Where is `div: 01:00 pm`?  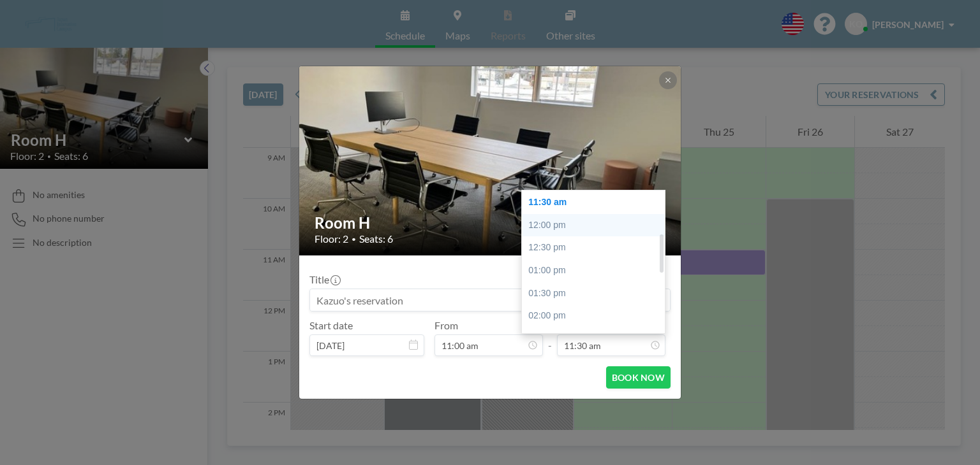 div: 01:00 pm is located at coordinates (597, 271).